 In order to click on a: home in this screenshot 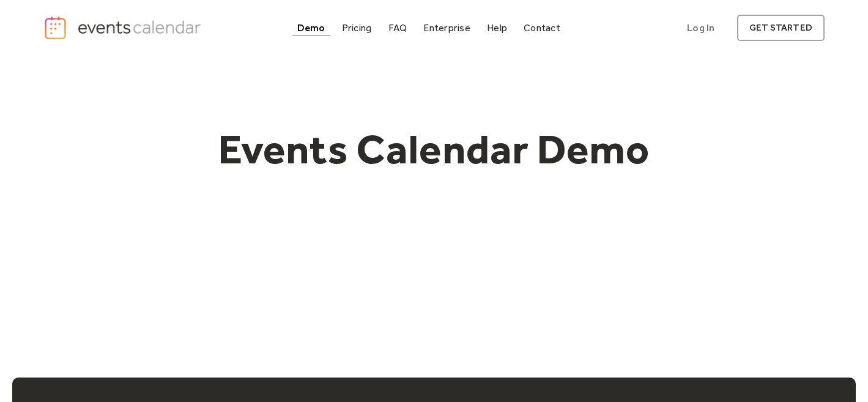, I will do `click(123, 27)`.